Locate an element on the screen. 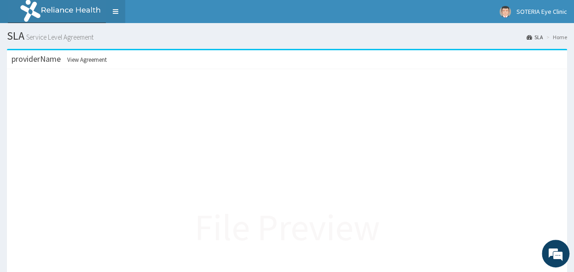 This screenshot has height=272, width=574. textarea: Type your message and hit 'Enter' is located at coordinates (90, 193).